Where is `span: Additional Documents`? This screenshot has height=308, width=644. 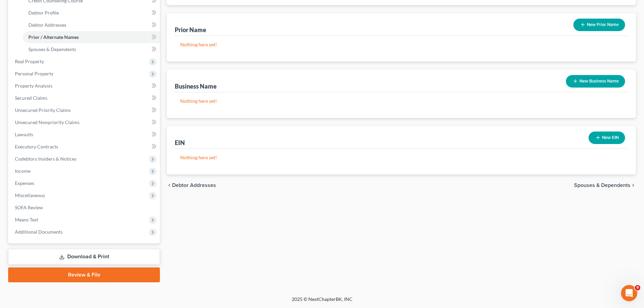
span: Additional Documents is located at coordinates (39, 232).